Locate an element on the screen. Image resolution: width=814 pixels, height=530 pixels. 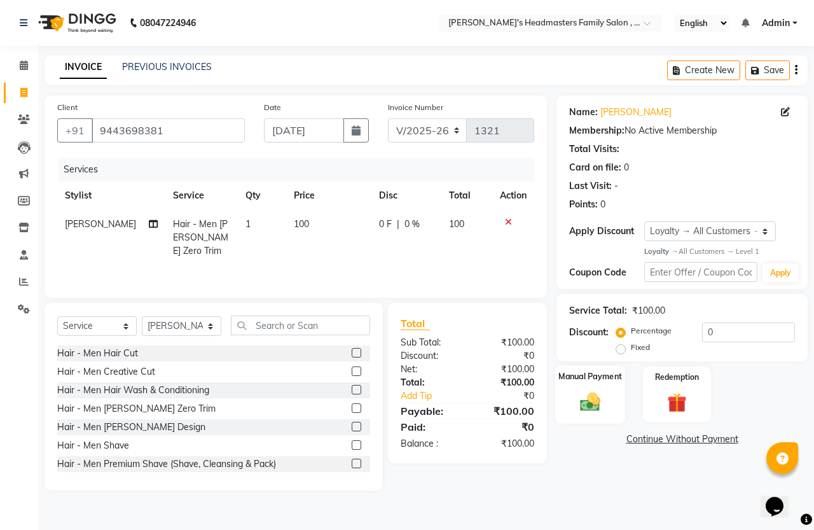
span: 0 % is located at coordinates (412, 224).